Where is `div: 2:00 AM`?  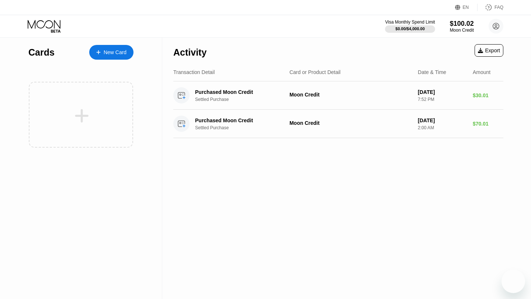
div: 2:00 AM is located at coordinates (442, 128).